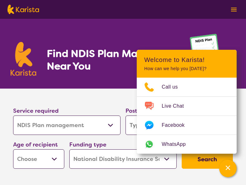 This screenshot has height=185, width=246. Describe the element at coordinates (153, 111) in the screenshot. I see `label: Postcode or Suburb` at that location.